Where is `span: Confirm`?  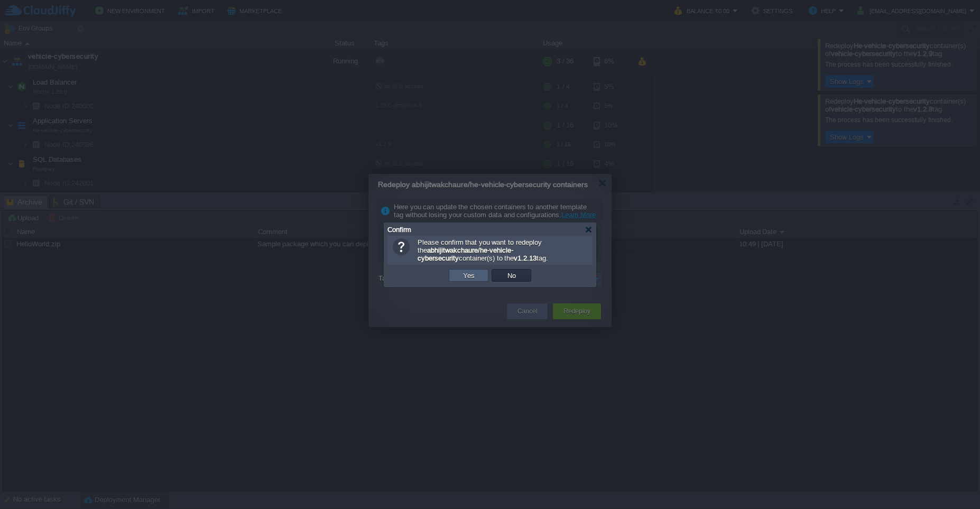
span: Confirm is located at coordinates (399, 229).